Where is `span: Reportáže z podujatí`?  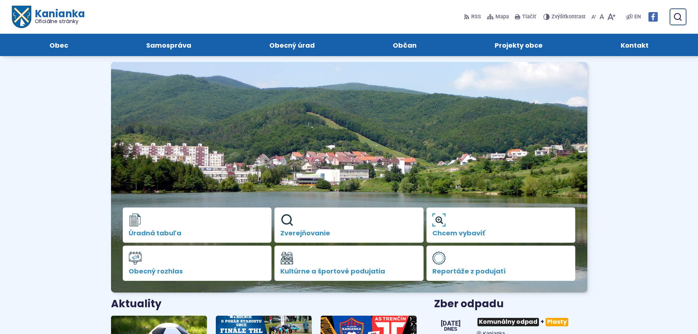
span: Reportáže z podujatí is located at coordinates (501, 271).